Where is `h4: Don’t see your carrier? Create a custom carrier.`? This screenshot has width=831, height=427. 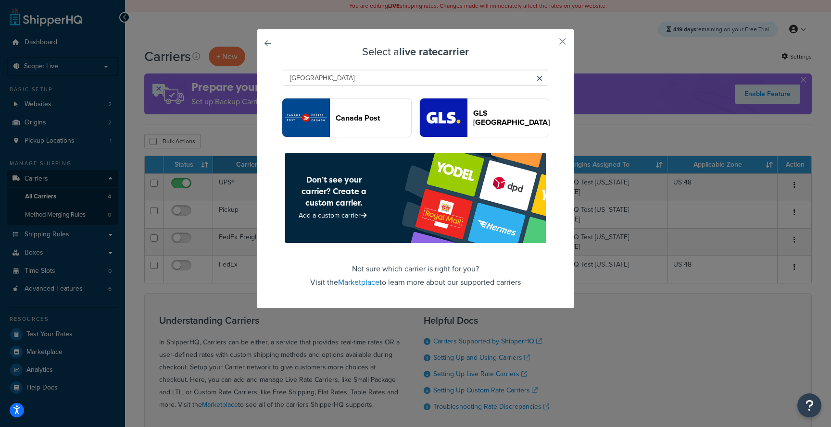
h4: Don’t see your carrier? Create a custom carrier. is located at coordinates (334, 191).